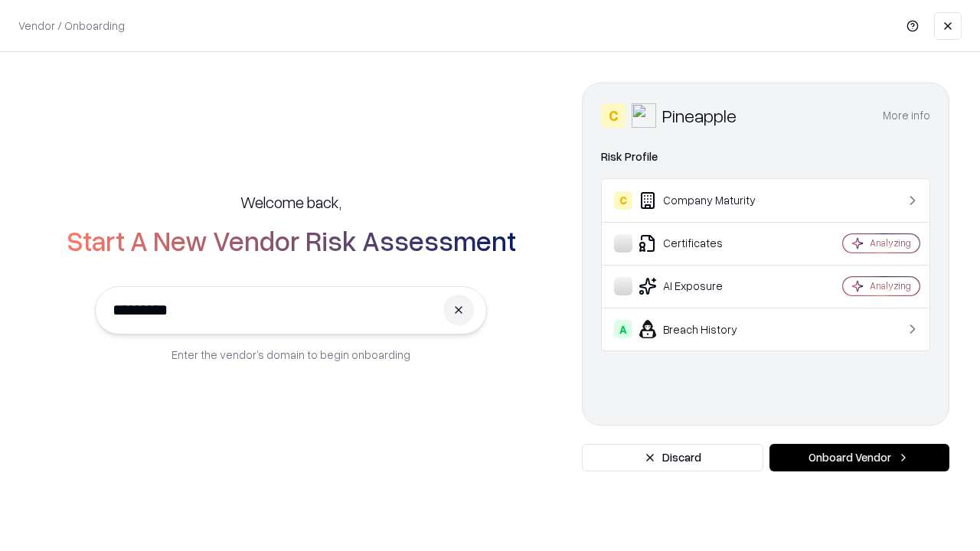  Describe the element at coordinates (291, 241) in the screenshot. I see `h2: Start A New Vendor Risk Assessment` at that location.